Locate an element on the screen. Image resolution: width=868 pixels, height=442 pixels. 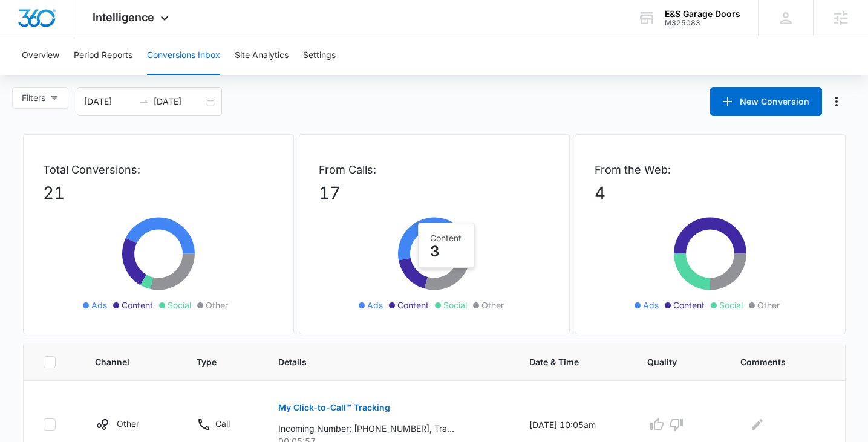
div: account name is located at coordinates (702, 14).